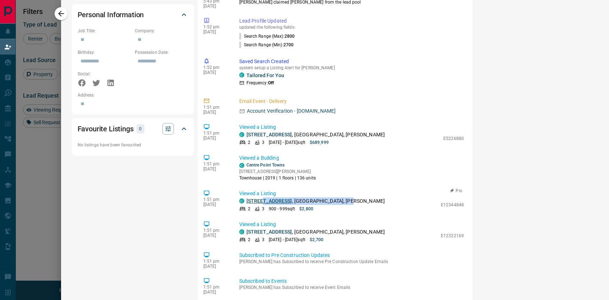  Describe the element at coordinates (352, 61) in the screenshot. I see `p: Saved Search Created` at that location.